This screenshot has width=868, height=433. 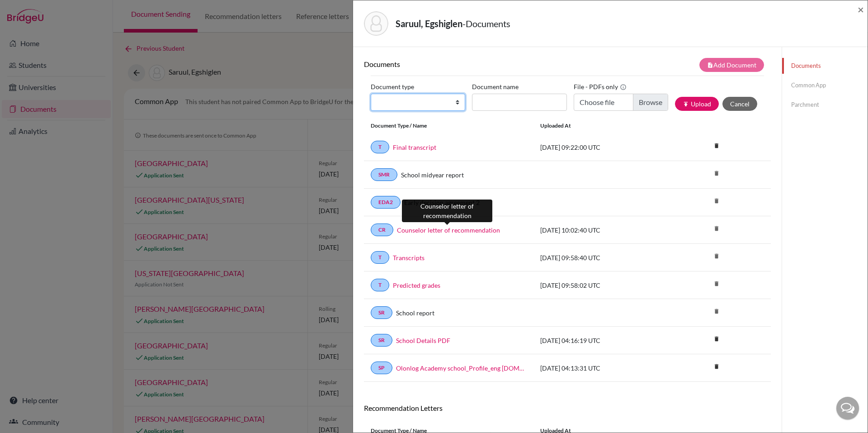 What do you see at coordinates (423, 340) in the screenshot?
I see `a: School Details PDF` at bounding box center [423, 340].